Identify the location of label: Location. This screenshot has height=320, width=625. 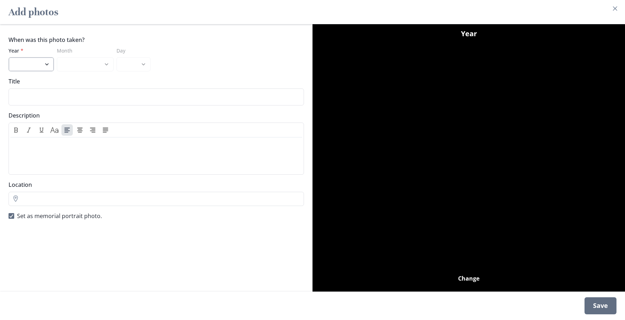
(154, 185).